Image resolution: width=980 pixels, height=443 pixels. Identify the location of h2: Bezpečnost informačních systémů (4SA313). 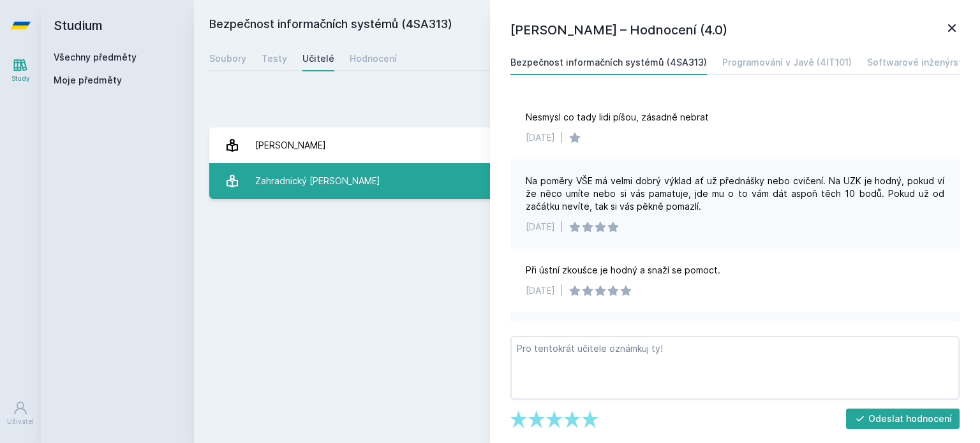
(515, 26).